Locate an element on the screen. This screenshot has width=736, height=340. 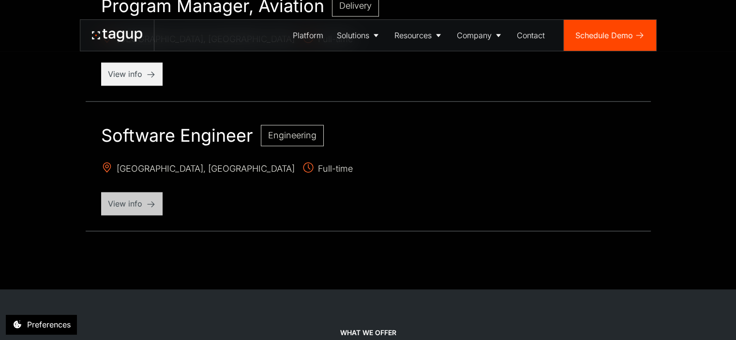
div: Contact is located at coordinates (531, 35).